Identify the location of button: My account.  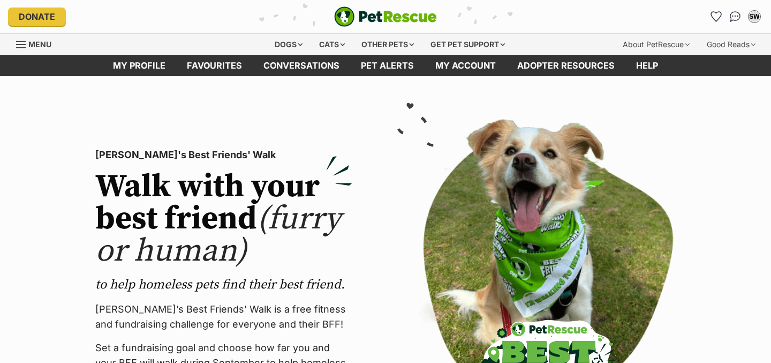
(755, 17).